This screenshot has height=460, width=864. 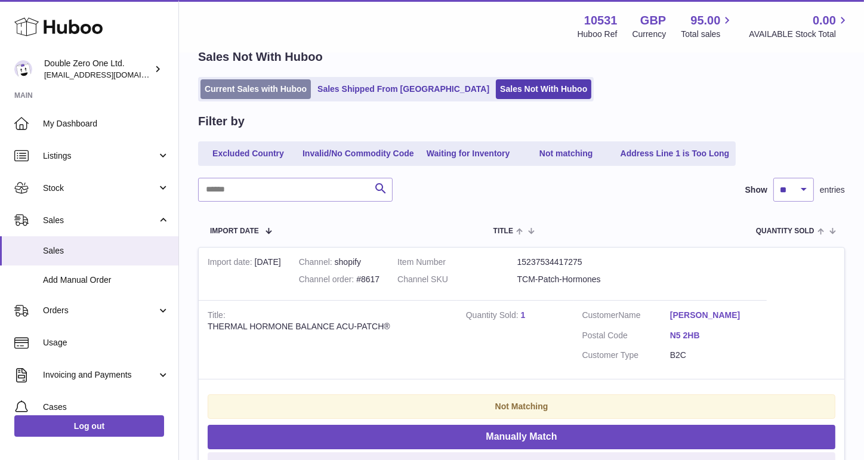 I want to click on span: 0.00, so click(x=824, y=20).